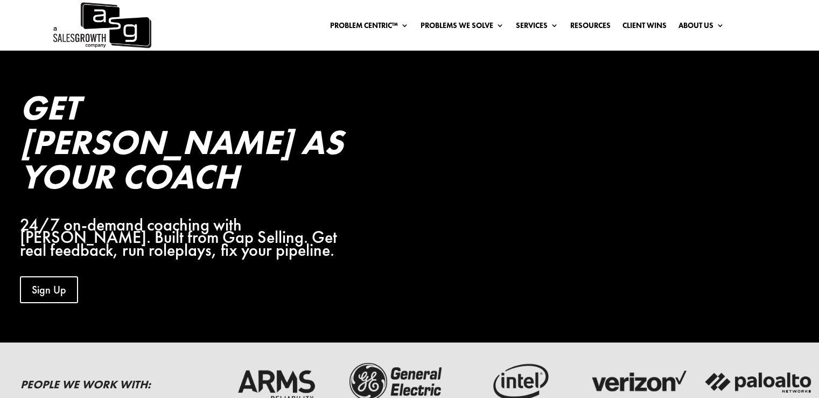 Image resolution: width=819 pixels, height=398 pixels. I want to click on a: Client Wins, so click(644, 27).